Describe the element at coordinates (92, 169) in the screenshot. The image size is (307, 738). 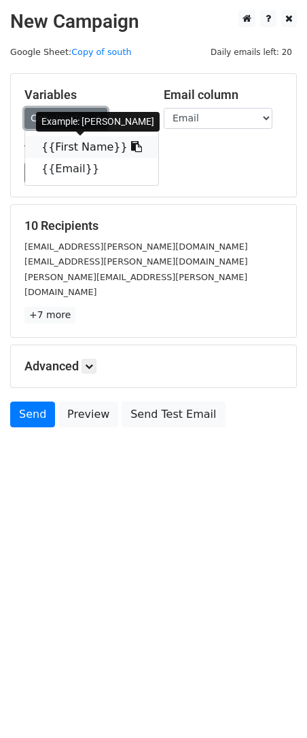
I see `a: {{Email}}` at that location.